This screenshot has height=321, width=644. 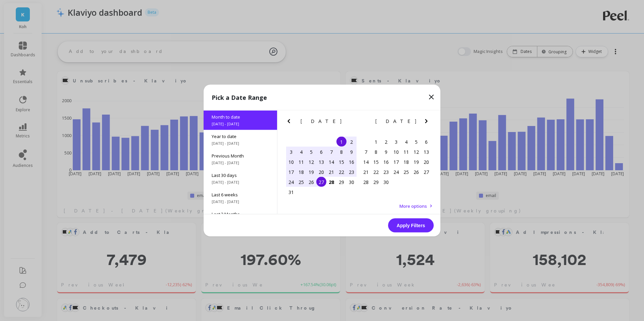 What do you see at coordinates (396, 142) in the screenshot?
I see `div: Choose Wednesday, September 3rd, 2025` at bounding box center [396, 142].